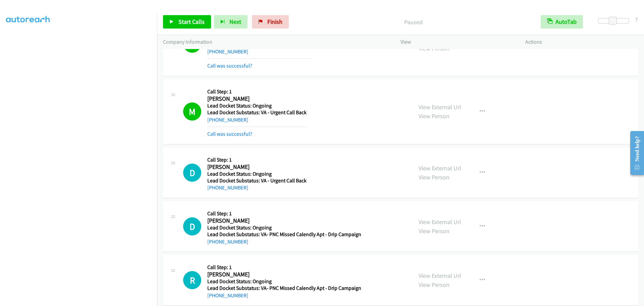  Describe the element at coordinates (276, 42) in the screenshot. I see `p: Company Information` at that location.